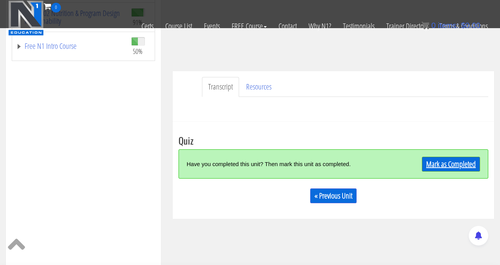  I want to click on a: FREE Course, so click(249, 26).